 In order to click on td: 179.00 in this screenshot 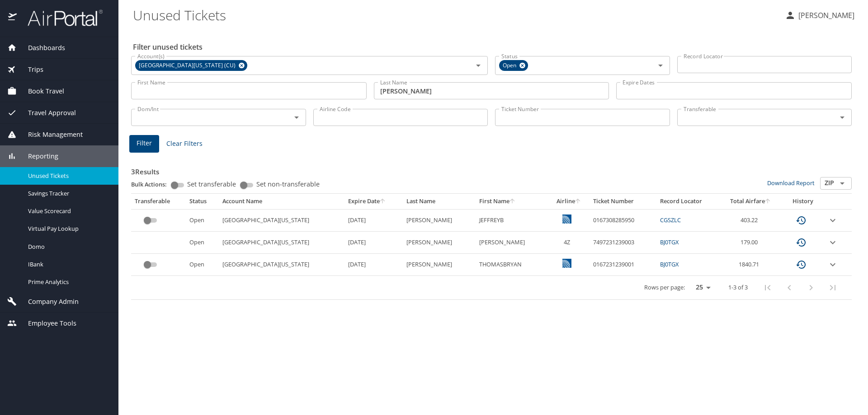, I will do `click(751, 243)`.